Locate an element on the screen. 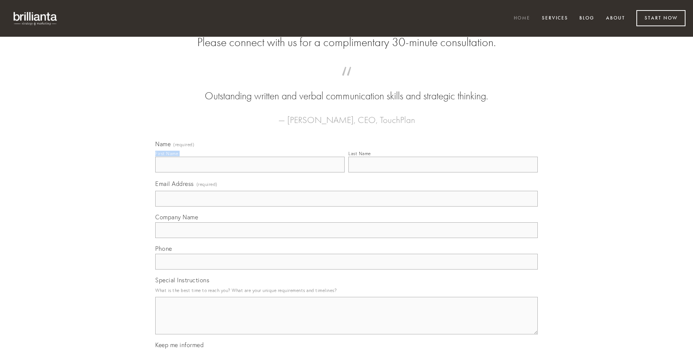  span: Company Name is located at coordinates (177, 217).